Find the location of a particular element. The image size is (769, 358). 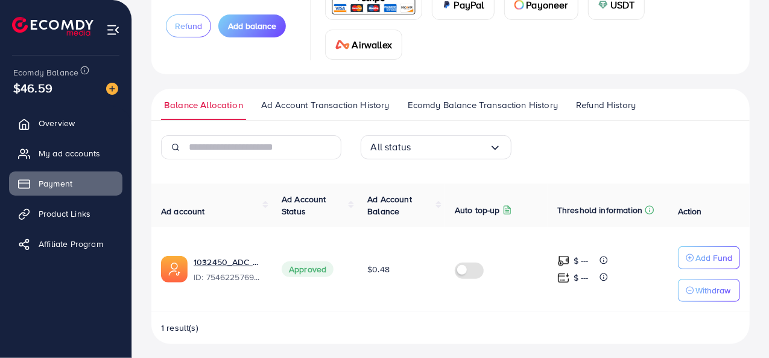

span: Action is located at coordinates (690, 211).